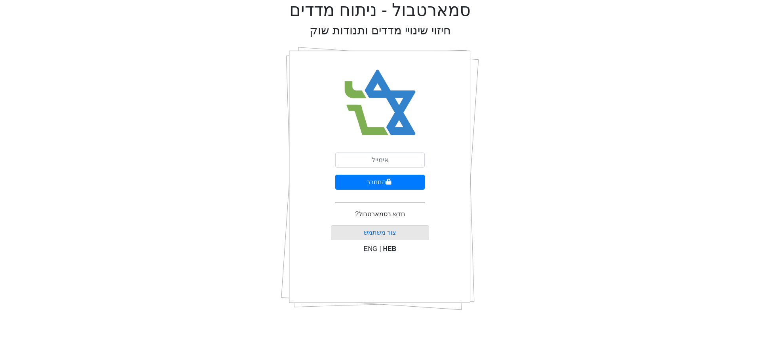 The width and height of the screenshot is (760, 360). I want to click on span: ENG, so click(370, 249).